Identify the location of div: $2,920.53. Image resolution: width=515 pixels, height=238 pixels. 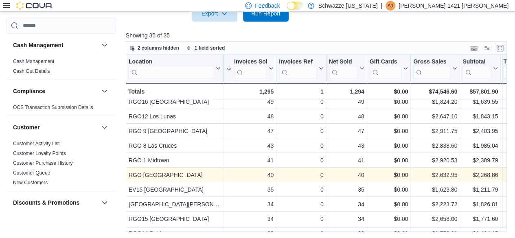
(436, 161).